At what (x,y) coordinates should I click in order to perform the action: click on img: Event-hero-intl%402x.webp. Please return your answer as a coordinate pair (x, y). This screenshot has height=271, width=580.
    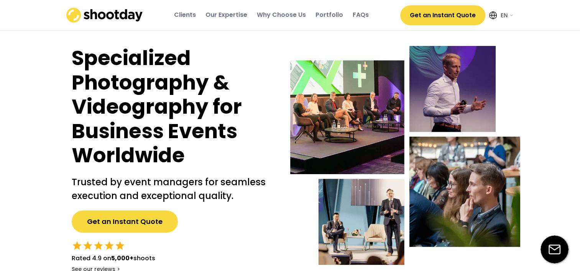
    Looking at the image, I should click on (405, 156).